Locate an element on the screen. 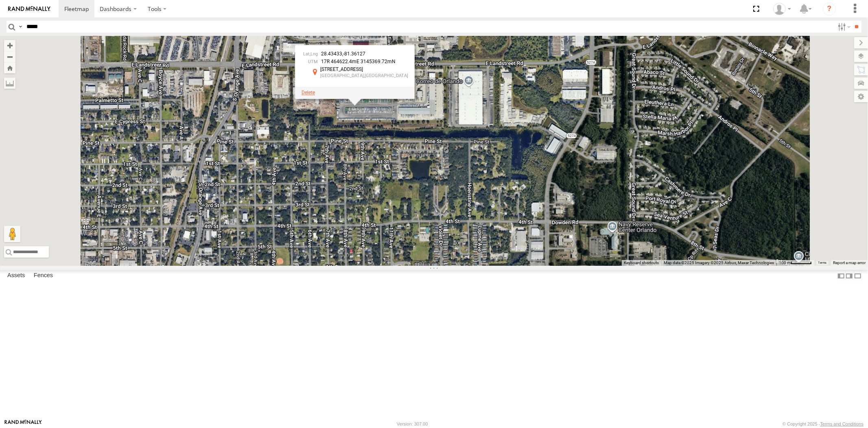 This screenshot has height=428, width=868. a: Report a map error is located at coordinates (849, 262).